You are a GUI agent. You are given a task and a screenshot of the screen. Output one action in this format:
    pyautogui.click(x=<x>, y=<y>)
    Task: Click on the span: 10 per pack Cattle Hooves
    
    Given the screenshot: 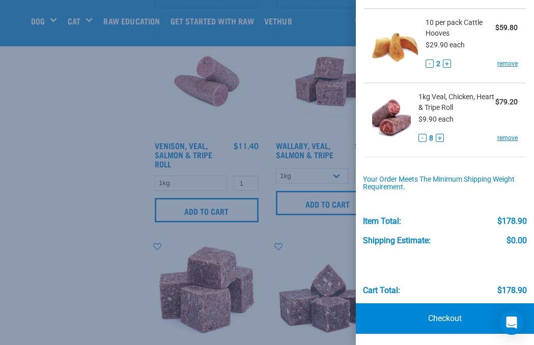 What is the action you would take?
    pyautogui.click(x=460, y=28)
    